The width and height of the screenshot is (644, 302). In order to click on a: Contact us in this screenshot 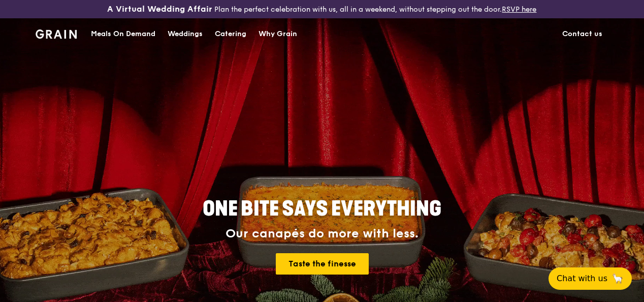, I will do `click(582, 34)`.